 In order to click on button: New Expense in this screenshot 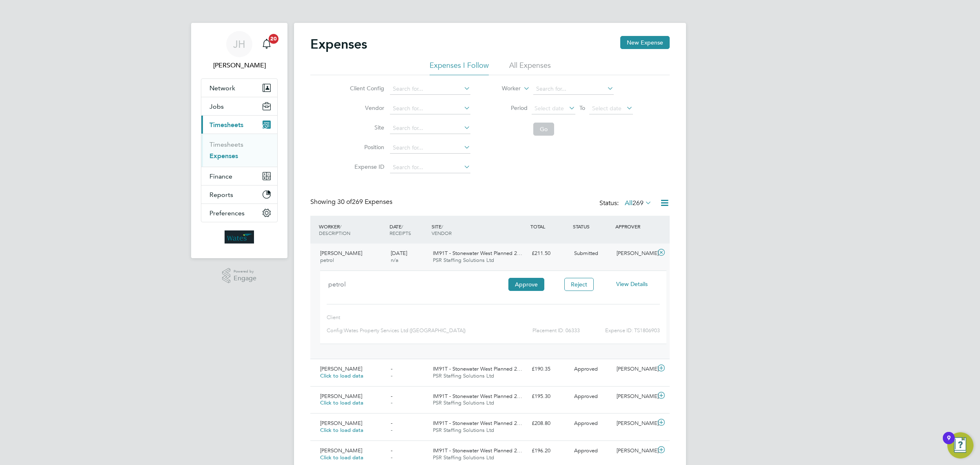, I will do `click(645, 43)`.